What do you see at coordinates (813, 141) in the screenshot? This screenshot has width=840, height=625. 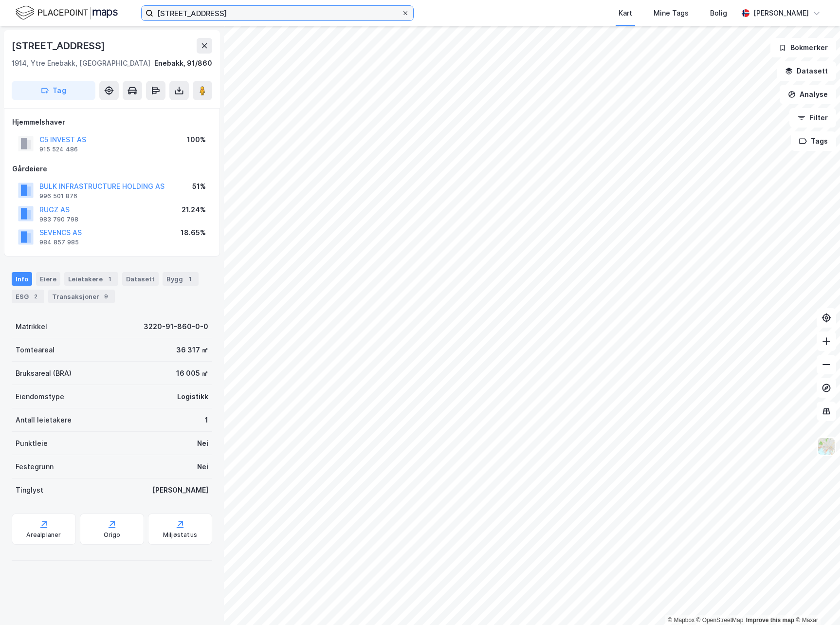 I see `button: Tags` at bounding box center [813, 141].